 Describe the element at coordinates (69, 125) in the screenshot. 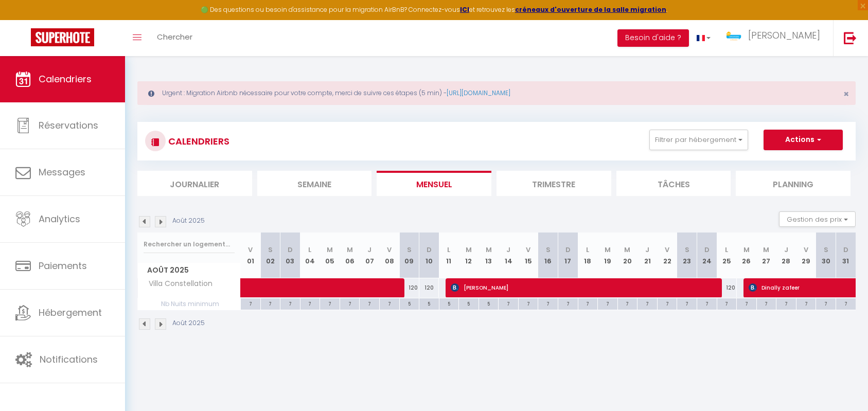

I see `span: Réservations` at that location.